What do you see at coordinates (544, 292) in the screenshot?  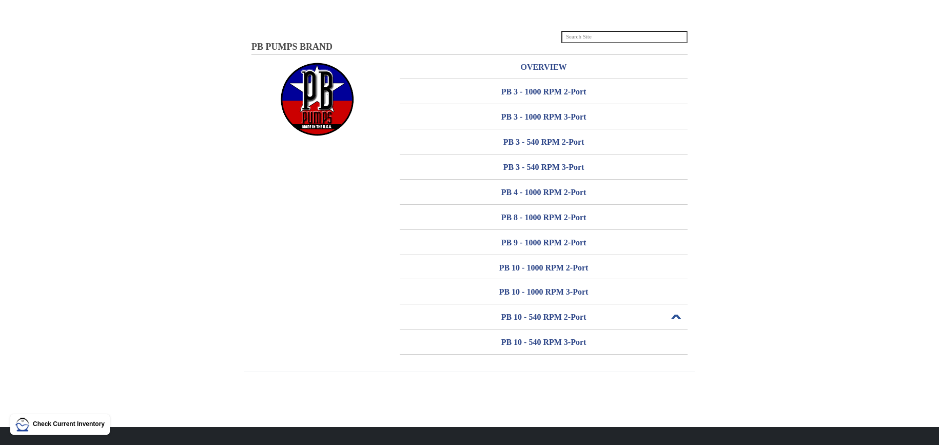 I see `h3: PB 10 - 1000 RPM 3-Port` at bounding box center [544, 292].